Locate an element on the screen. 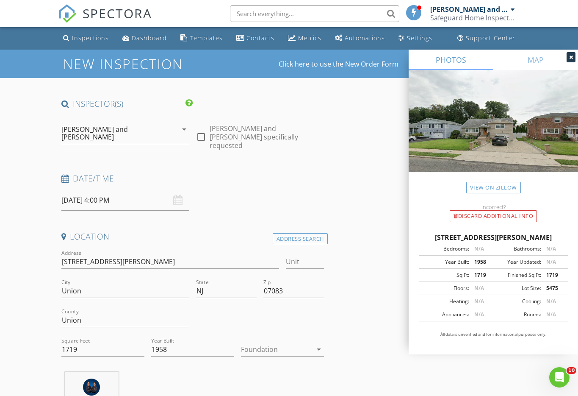 The width and height of the screenshot is (578, 396). img: tom___fred_3.png is located at coordinates (91, 387).